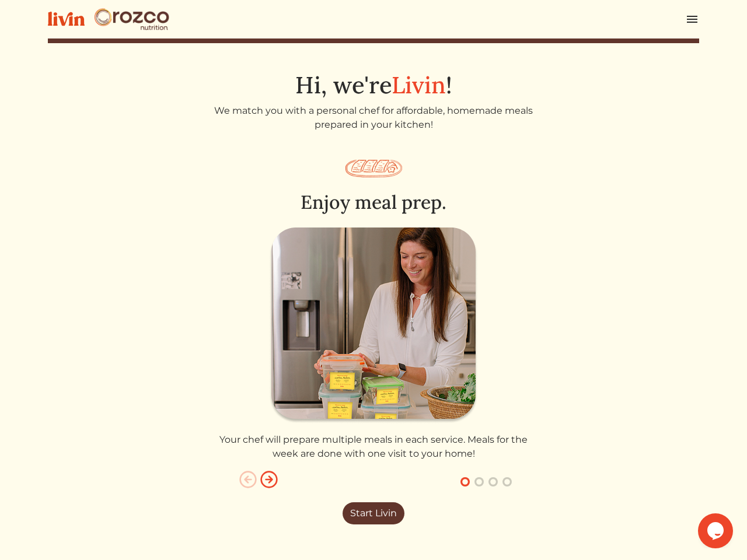 The image size is (747, 560). I want to click on a: Start Livin, so click(374, 514).